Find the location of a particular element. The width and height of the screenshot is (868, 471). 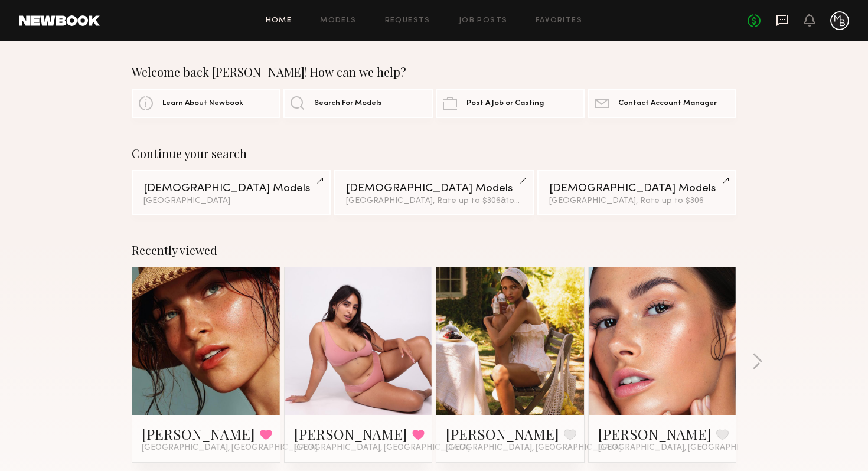

a: Favorites is located at coordinates (558, 21).